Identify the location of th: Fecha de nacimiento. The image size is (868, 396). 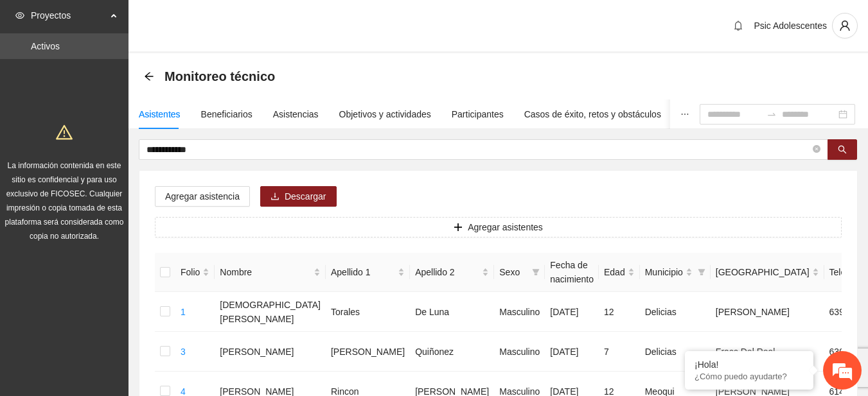
(572, 272).